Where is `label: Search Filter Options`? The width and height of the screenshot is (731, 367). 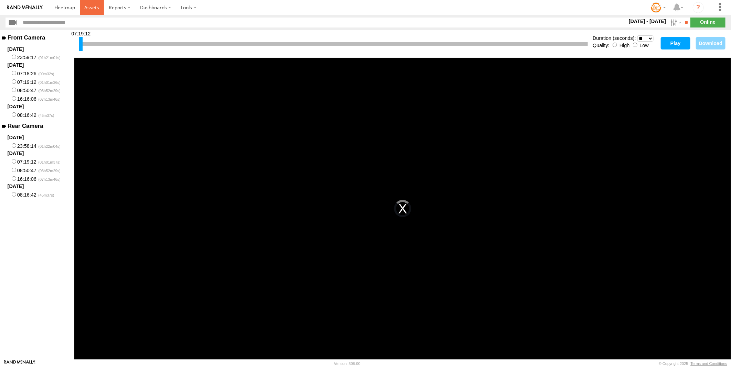
label: Search Filter Options is located at coordinates (674, 22).